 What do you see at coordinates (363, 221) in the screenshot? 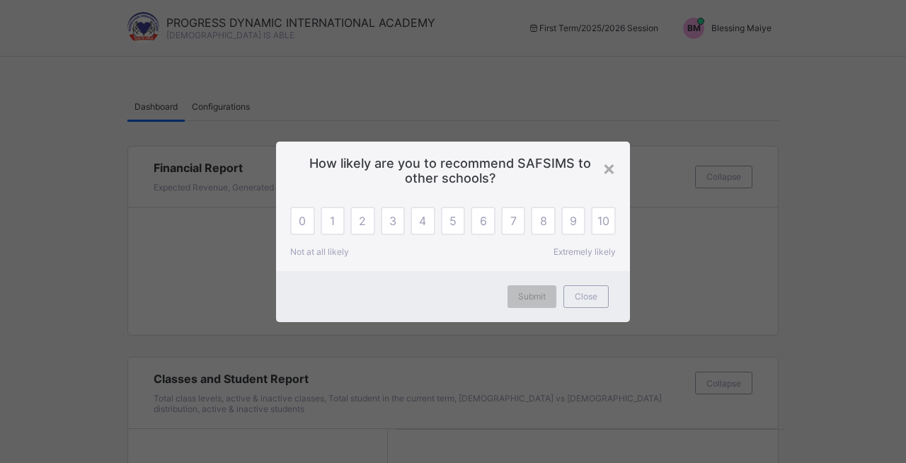
I see `span: 2` at bounding box center [363, 221].